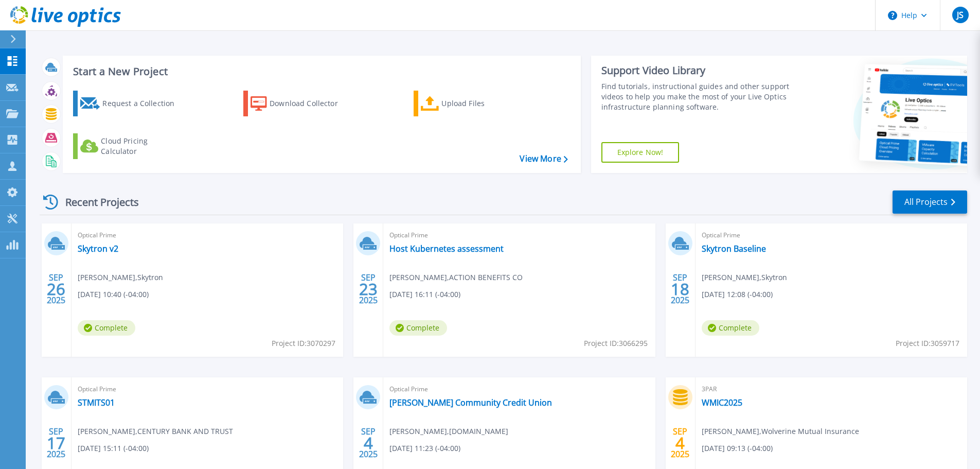  What do you see at coordinates (733, 249) in the screenshot?
I see `a: Skytron Baseline` at bounding box center [733, 249].